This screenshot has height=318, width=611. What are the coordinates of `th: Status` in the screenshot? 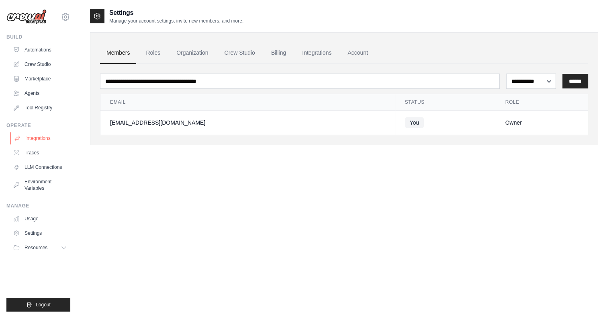 It's located at (445, 102).